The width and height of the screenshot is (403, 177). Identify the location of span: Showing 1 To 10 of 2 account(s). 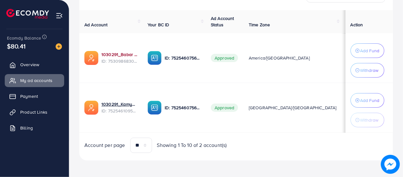
(192, 145).